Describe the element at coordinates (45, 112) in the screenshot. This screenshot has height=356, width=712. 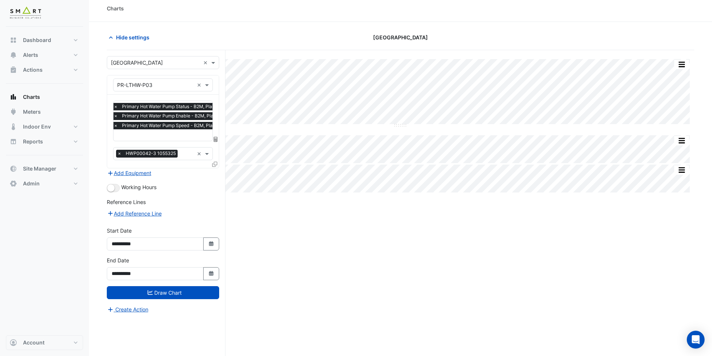
I see `button: Meters` at that location.